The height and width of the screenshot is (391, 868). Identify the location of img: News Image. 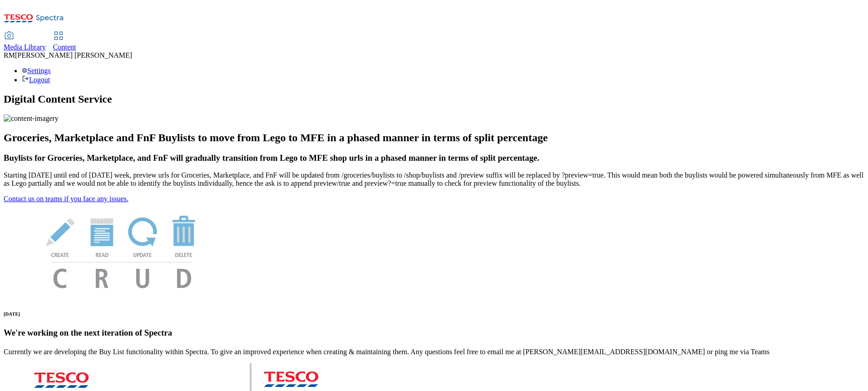
(121, 250).